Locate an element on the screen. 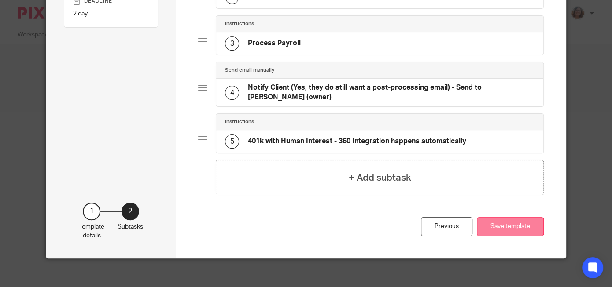 This screenshot has height=287, width=612. h4: 401k with Human Interest - 360 Integration happens automatically is located at coordinates (357, 141).